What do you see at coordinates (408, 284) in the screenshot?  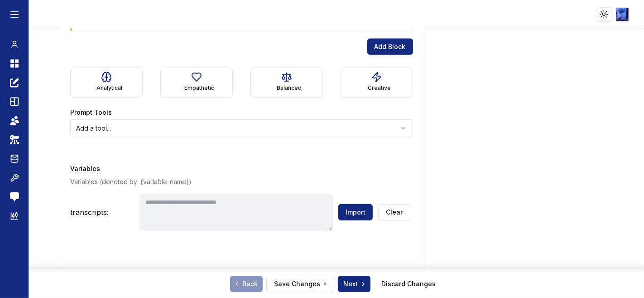 I see `button: Discard Changes` at bounding box center [408, 284].